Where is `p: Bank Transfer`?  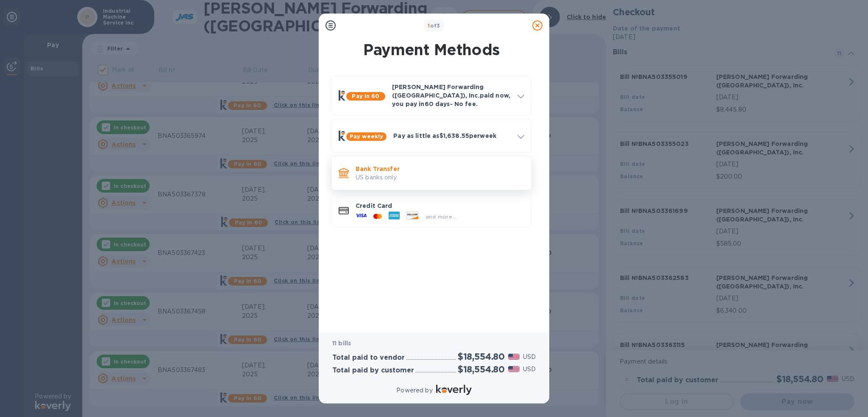
p: Bank Transfer is located at coordinates (440, 169).